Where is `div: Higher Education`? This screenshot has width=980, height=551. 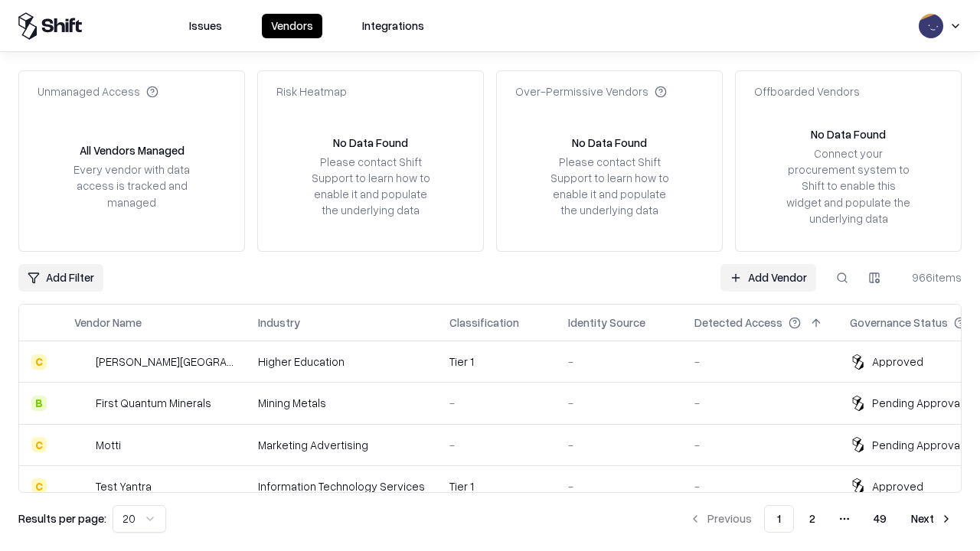
div: Higher Education is located at coordinates (341, 361).